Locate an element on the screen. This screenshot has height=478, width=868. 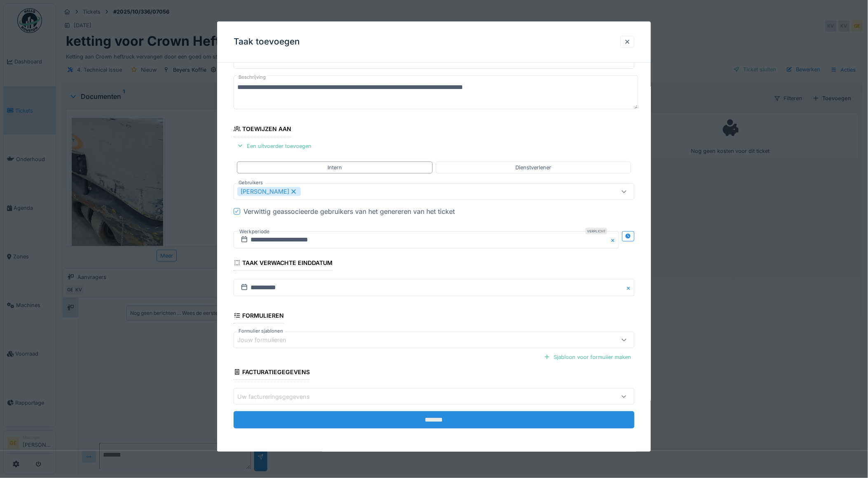
div: Verwittig geassocieerde gebruikers van het genereren van het ticket is located at coordinates (349, 211).